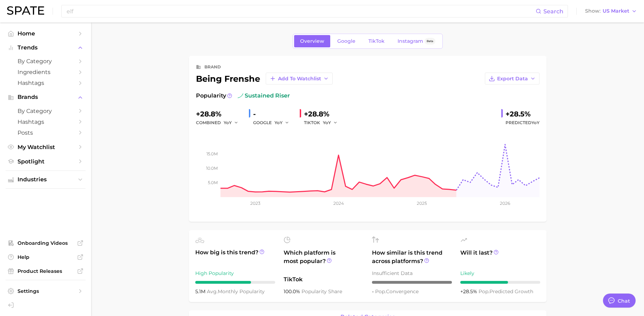  I want to click on span: Help, so click(46, 257).